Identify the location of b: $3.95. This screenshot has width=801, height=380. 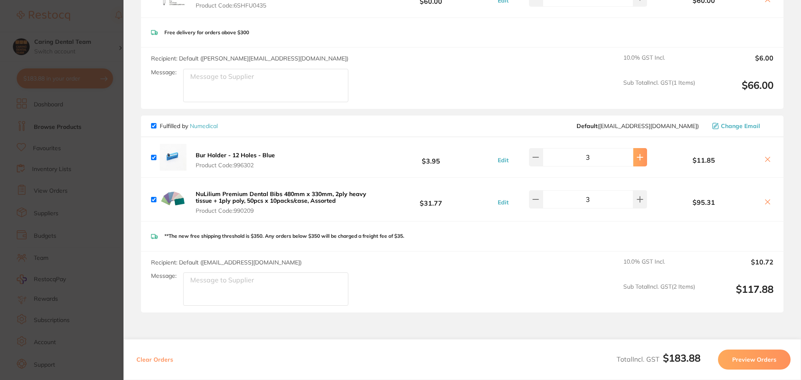
(431, 157).